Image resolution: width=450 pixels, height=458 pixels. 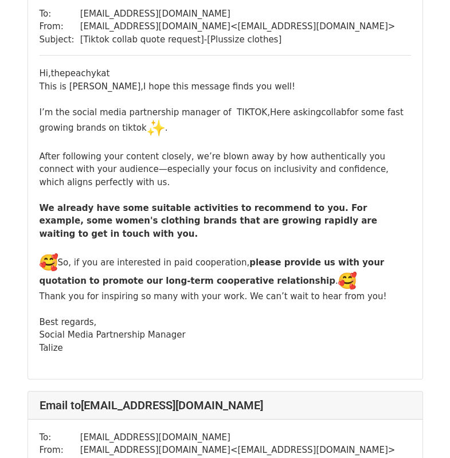 What do you see at coordinates (238, 40) in the screenshot?
I see `td: [Tiktok collab quote request]-[Plussize clothes]` at bounding box center [238, 40].